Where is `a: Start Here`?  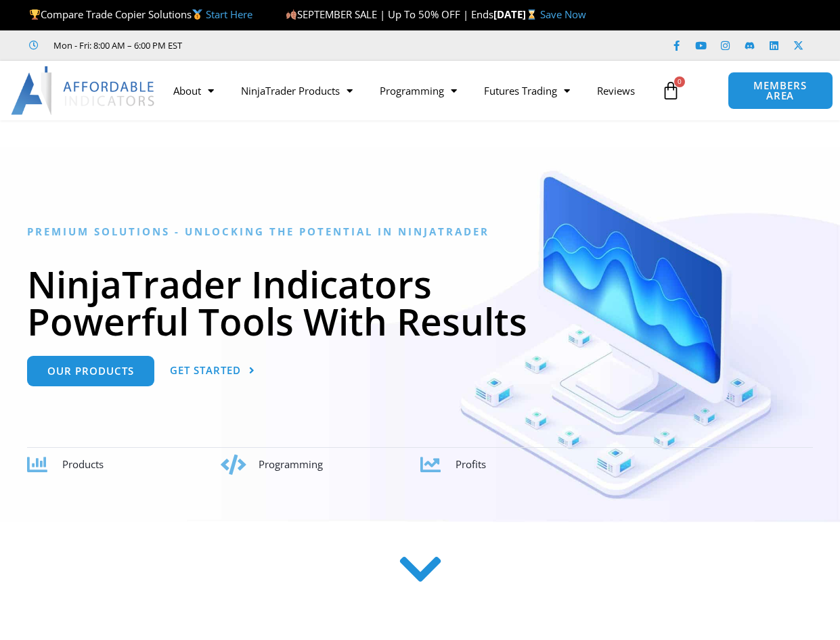
a: Start Here is located at coordinates (229, 14).